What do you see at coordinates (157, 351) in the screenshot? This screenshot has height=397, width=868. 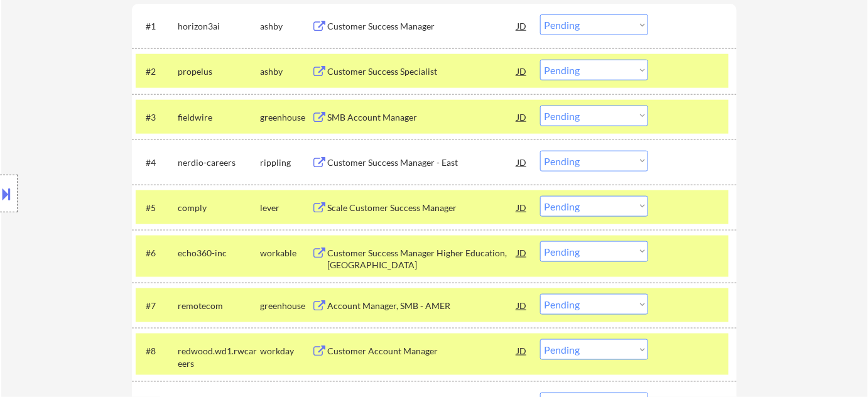 I see `div: #8` at bounding box center [157, 351].